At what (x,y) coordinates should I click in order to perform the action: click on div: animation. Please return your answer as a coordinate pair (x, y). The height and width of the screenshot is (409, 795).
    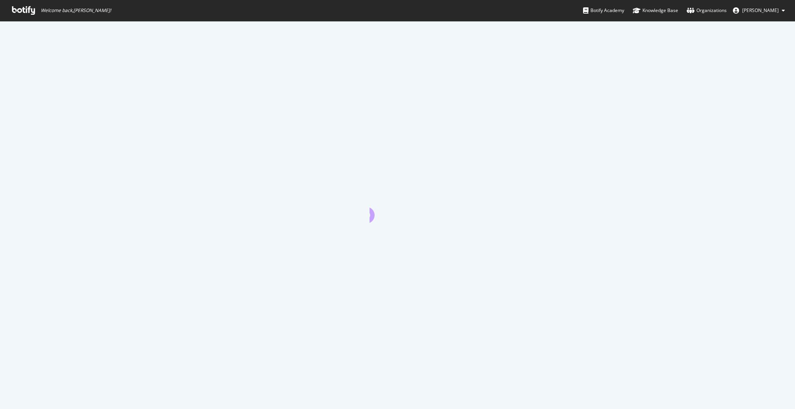
    Looking at the image, I should click on (397, 209).